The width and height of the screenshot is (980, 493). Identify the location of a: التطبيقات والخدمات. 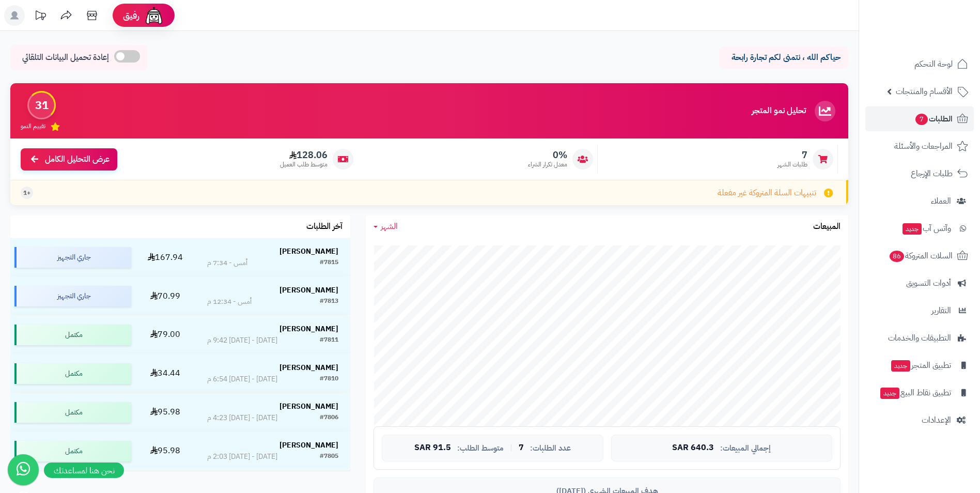
(920, 338).